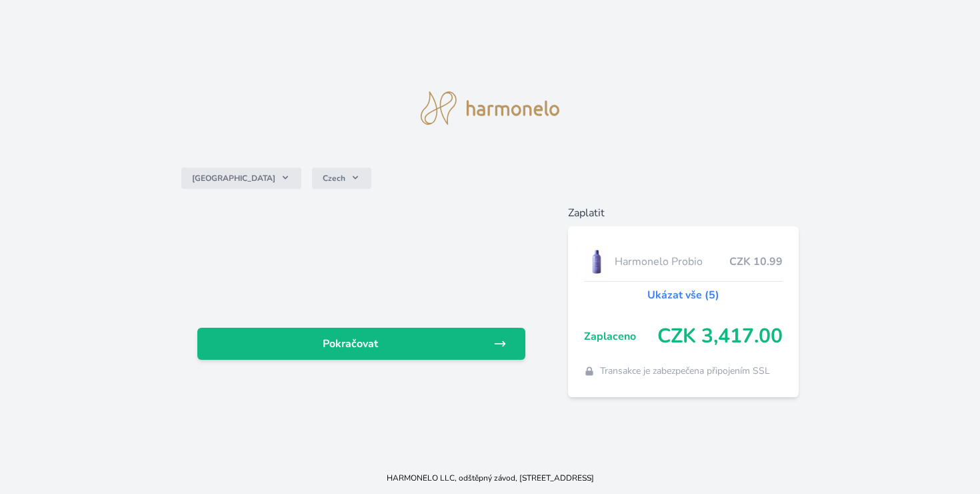  Describe the element at coordinates (362, 344) in the screenshot. I see `a: Pokračovat` at that location.